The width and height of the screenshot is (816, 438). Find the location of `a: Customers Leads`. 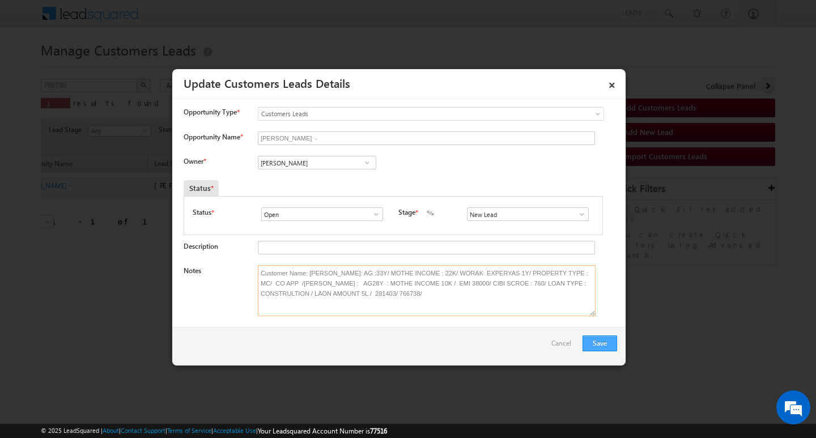

a: Customers Leads is located at coordinates (430, 114).